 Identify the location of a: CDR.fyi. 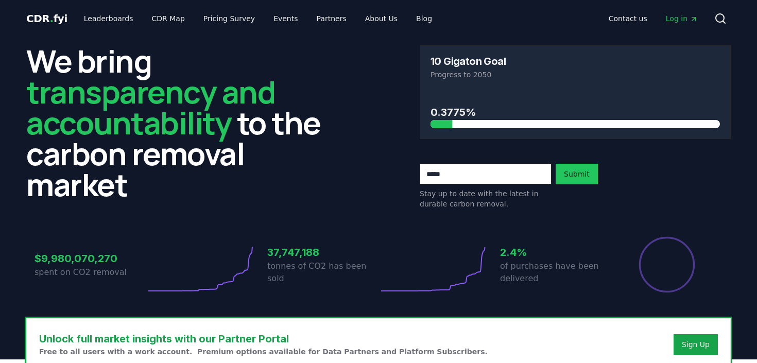
(47, 19).